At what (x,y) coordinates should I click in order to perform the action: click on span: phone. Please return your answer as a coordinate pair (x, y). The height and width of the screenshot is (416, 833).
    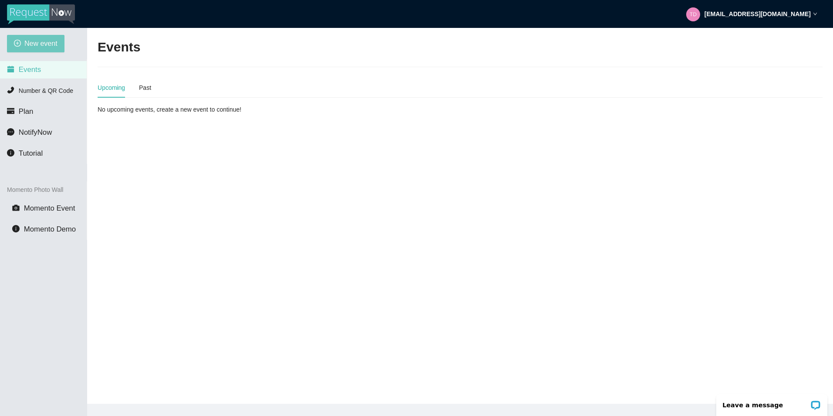
    Looking at the image, I should click on (10, 90).